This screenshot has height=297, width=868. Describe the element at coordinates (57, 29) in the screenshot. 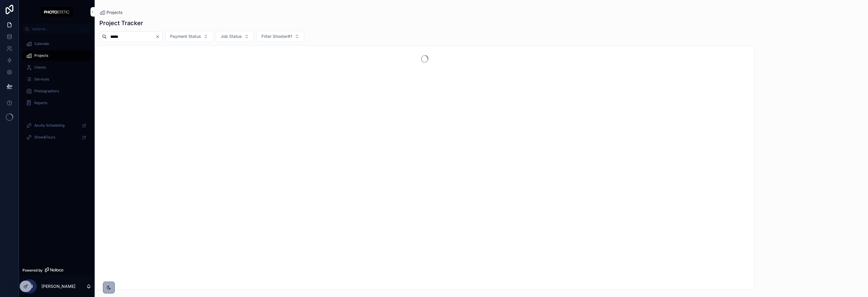

I see `button: Jump to...K` at that location.